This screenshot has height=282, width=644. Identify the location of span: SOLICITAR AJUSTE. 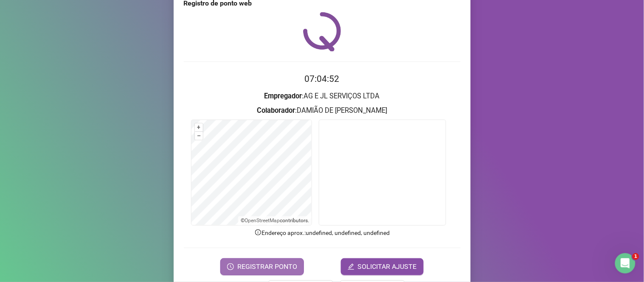
(387, 266).